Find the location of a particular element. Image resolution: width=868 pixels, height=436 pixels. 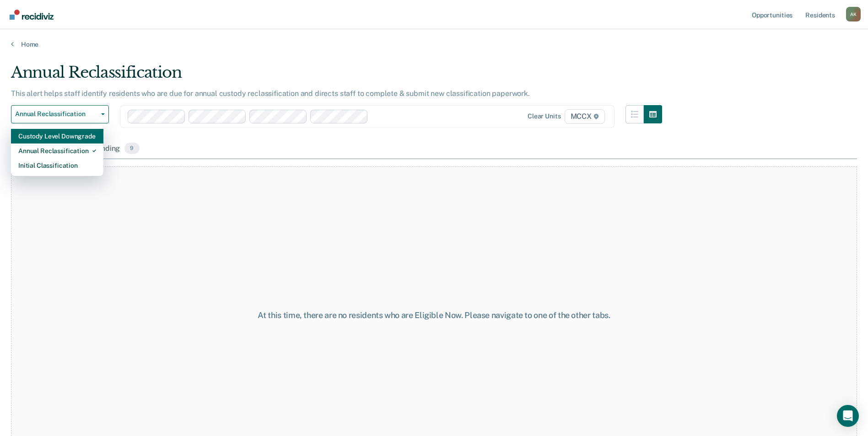

div: At this time, there are no residents who are Eligible Now. Please navigate to one of the other tabs. is located at coordinates (434, 316).